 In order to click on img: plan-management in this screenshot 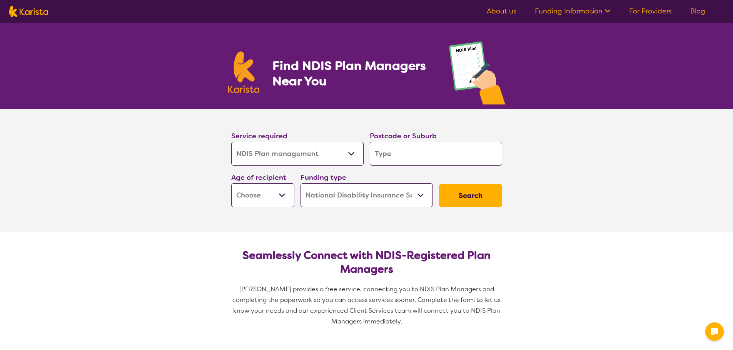, I will do `click(477, 75)`.